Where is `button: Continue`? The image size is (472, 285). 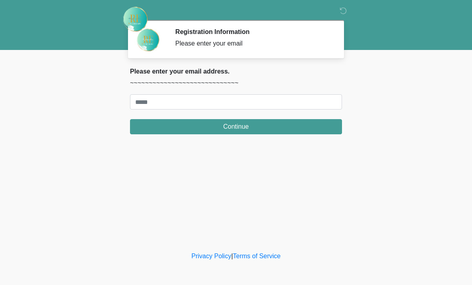
button: Continue is located at coordinates (236, 127).